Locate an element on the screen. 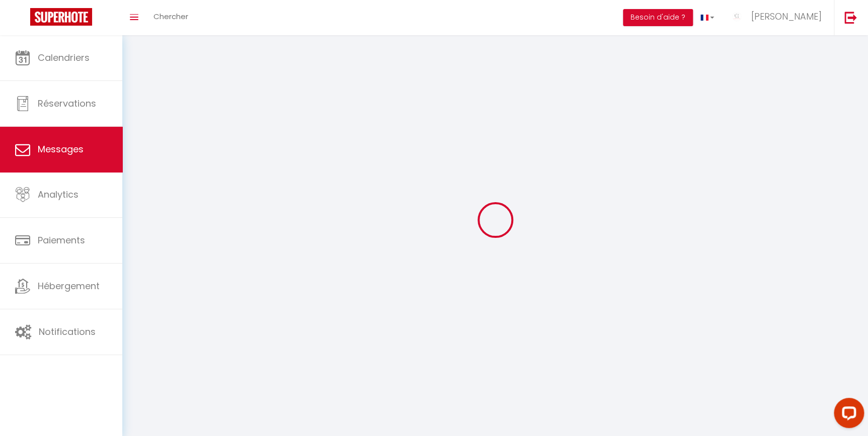  span: Messages is located at coordinates (60, 149).